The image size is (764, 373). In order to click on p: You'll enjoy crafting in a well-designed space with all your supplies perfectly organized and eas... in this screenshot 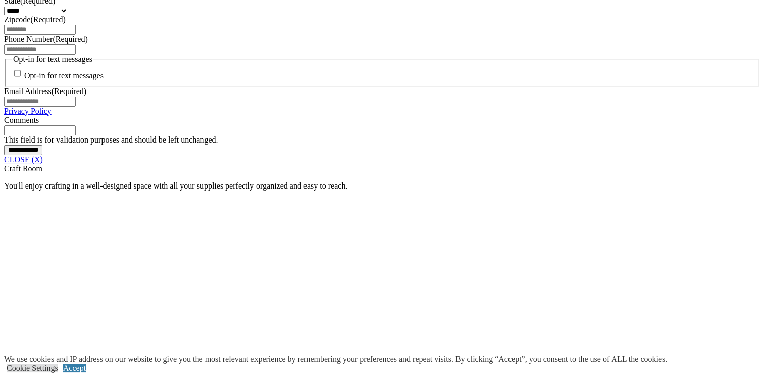, I will do `click(382, 186)`.